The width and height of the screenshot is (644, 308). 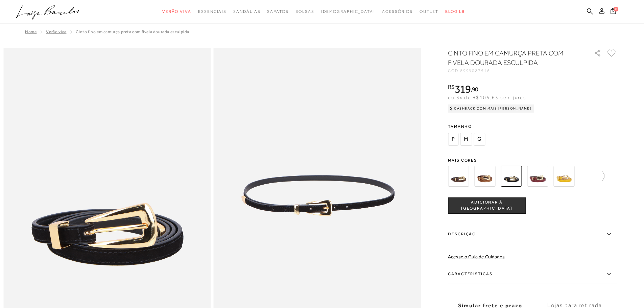 What do you see at coordinates (532, 160) in the screenshot?
I see `span: Mais cores` at bounding box center [532, 160].